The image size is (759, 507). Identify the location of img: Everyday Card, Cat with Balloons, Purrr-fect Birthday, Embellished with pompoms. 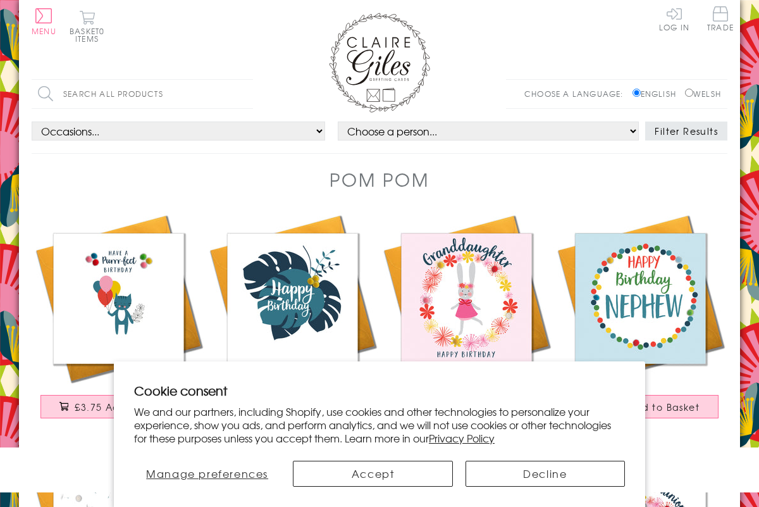
(118, 298).